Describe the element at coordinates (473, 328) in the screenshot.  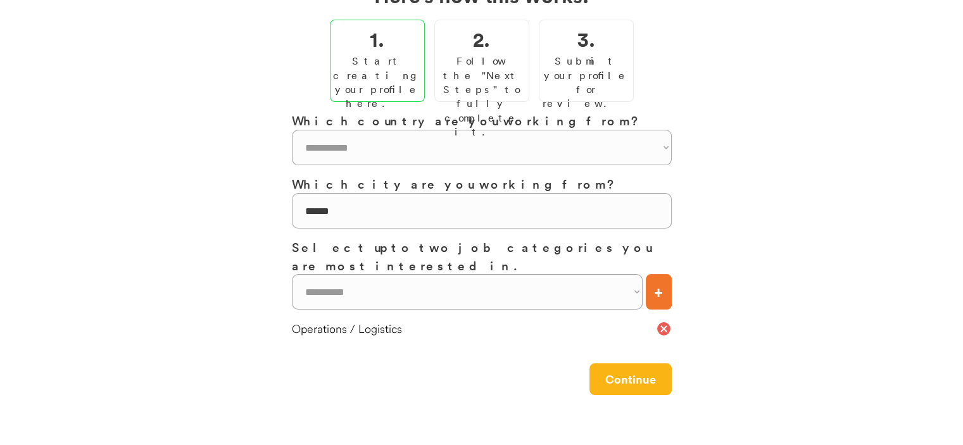
I see `div: Operations / Logistics` at that location.